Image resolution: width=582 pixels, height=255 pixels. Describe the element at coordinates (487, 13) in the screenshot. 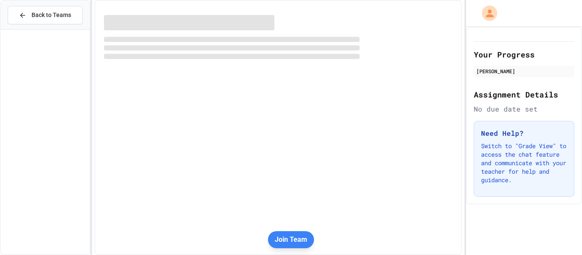

I see `div: My Account` at that location.